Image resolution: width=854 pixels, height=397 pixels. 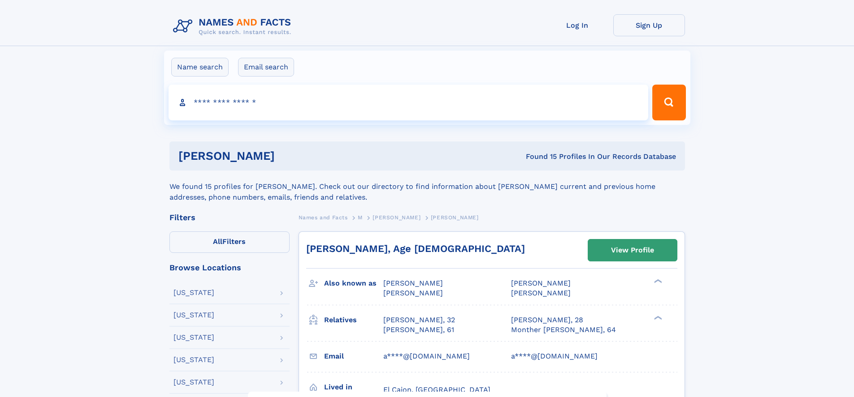 I want to click on a: Log In, so click(x=577, y=25).